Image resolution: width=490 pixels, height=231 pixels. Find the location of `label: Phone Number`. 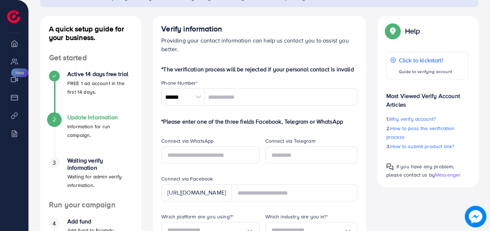

label: Phone Number is located at coordinates (179, 83).